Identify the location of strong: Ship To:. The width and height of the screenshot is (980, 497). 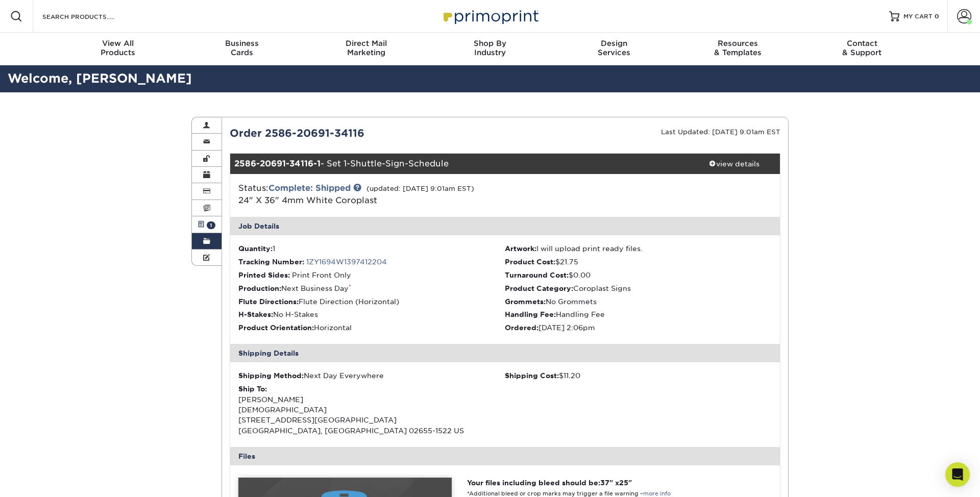
(253, 389).